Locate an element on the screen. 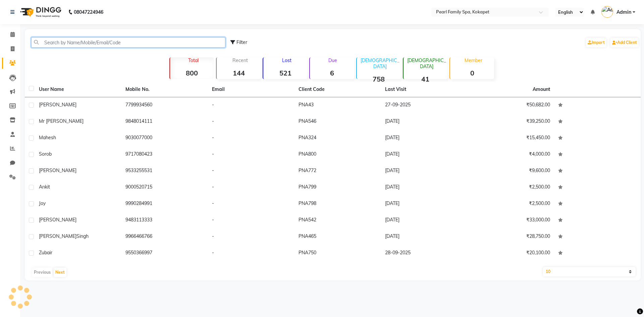  td: PNA798 is located at coordinates (338, 204).